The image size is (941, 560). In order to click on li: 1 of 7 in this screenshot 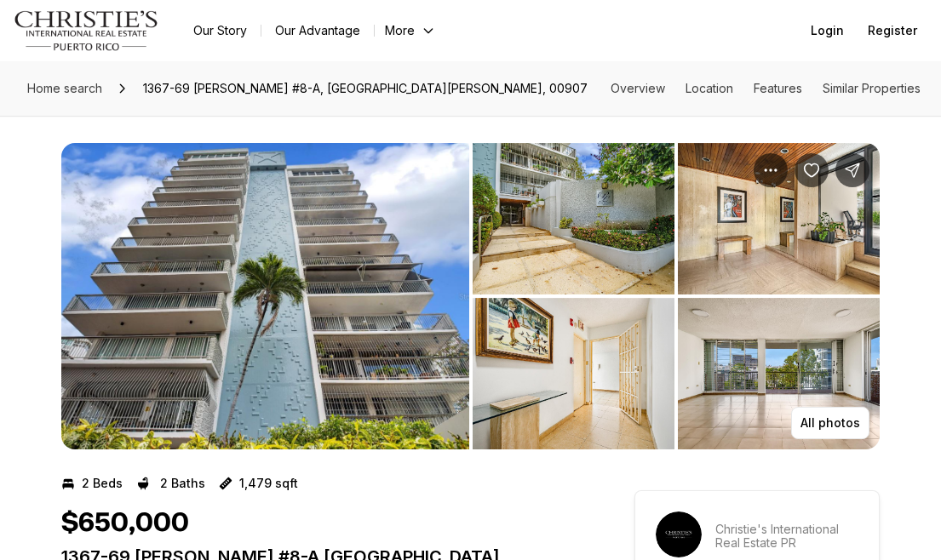, I will do `click(264, 297)`.